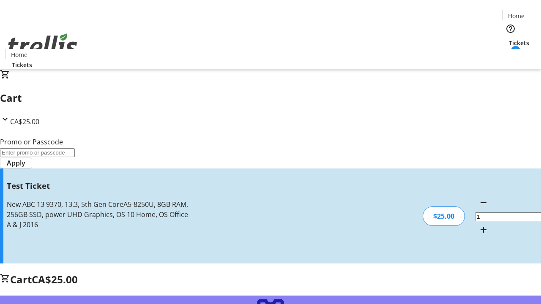 This screenshot has height=304, width=541. Describe the element at coordinates (99, 186) in the screenshot. I see `h3: Test Ticket` at that location.